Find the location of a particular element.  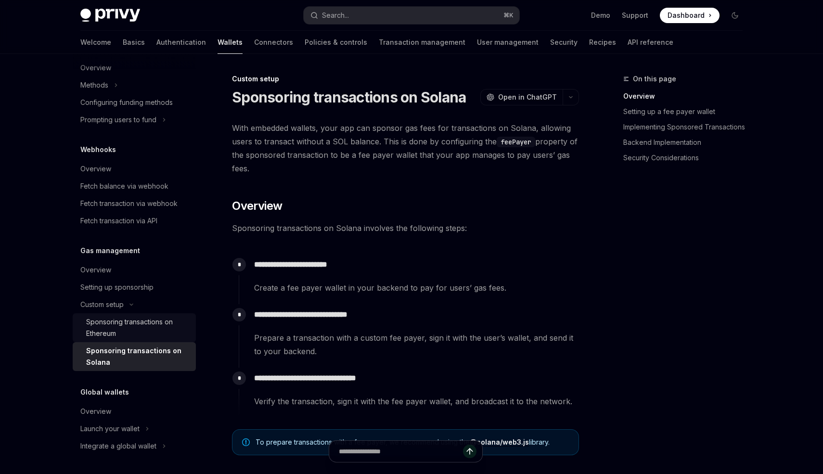

div: Fetch balance via webhook is located at coordinates (124, 186).